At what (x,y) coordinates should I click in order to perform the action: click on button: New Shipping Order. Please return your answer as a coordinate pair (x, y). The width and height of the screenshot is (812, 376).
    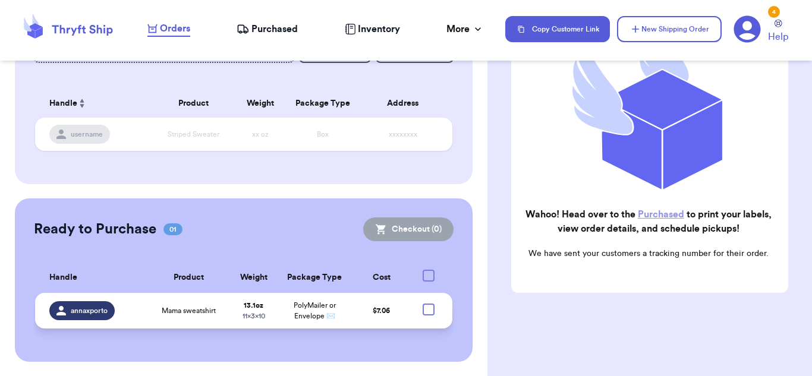
    Looking at the image, I should click on (669, 29).